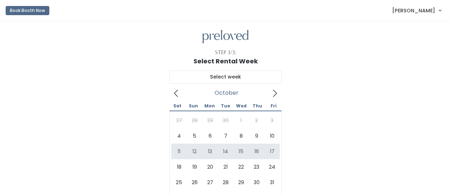  I want to click on a: Book Booth Now, so click(28, 11).